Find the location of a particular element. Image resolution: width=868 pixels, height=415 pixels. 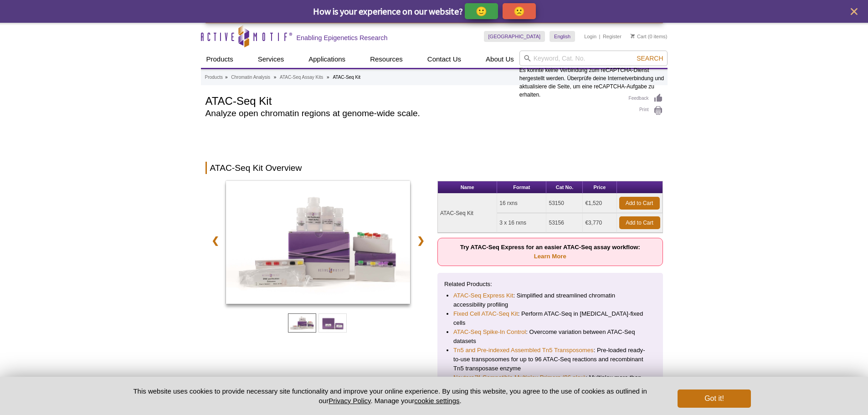

h2: Enabling Epigenetics Research is located at coordinates (343, 38).